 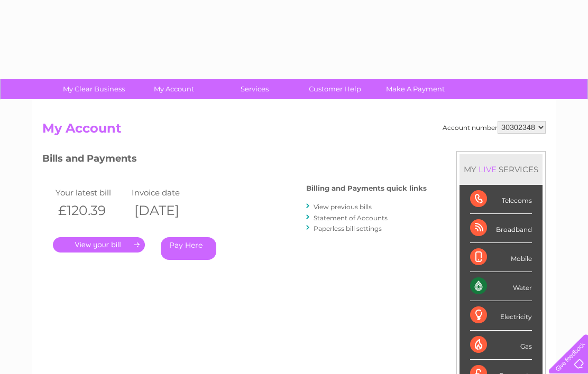 What do you see at coordinates (234, 160) in the screenshot?
I see `h3: Bills and Payments` at bounding box center [234, 160].